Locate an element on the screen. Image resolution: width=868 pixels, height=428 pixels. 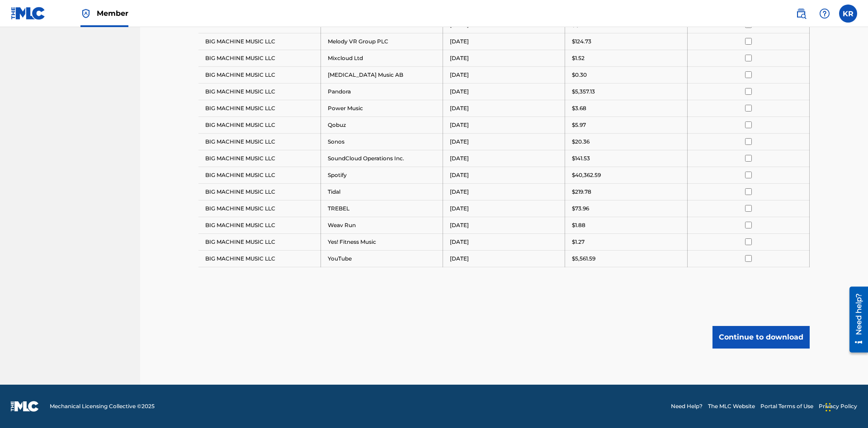
p: $5,357.13 is located at coordinates (583, 92).